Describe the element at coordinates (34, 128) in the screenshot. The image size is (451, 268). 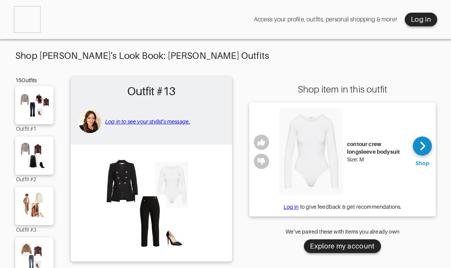
I see `div: Outfit #1` at that location.